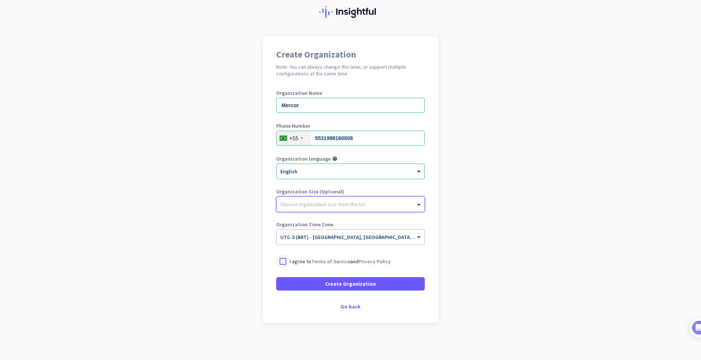 This screenshot has width=701, height=360. Describe the element at coordinates (350, 105) in the screenshot. I see `input: What is the name of your organization?` at that location.